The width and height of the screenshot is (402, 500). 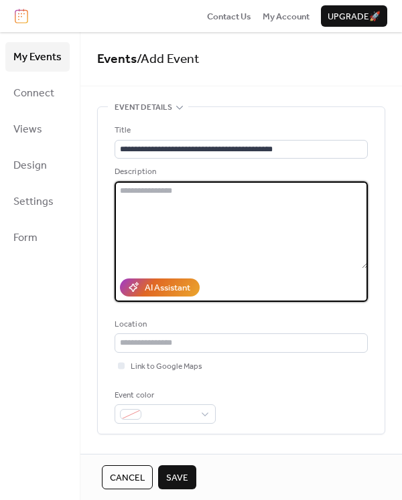 I want to click on span: Views, so click(x=27, y=130).